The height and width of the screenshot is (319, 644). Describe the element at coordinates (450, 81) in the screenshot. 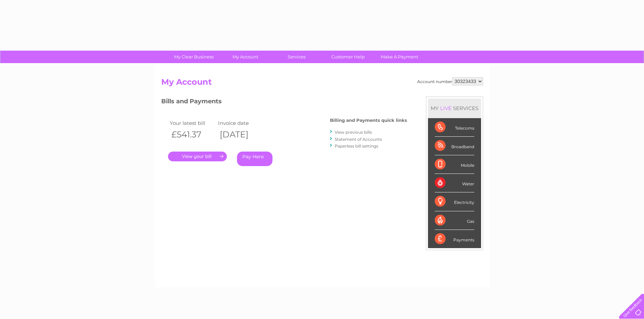

I see `div: Account number` at that location.